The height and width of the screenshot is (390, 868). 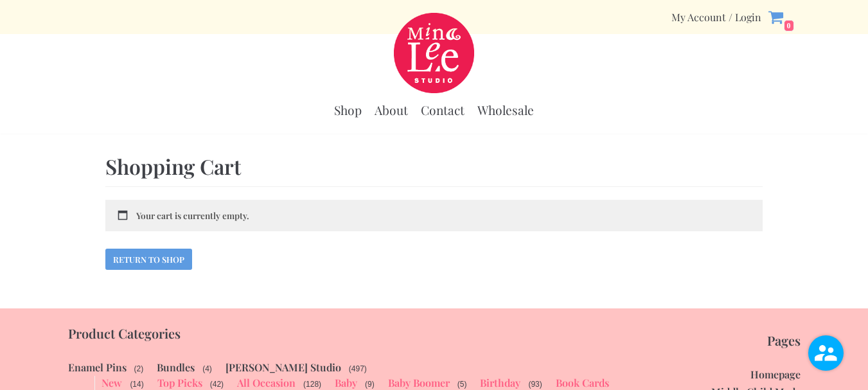 What do you see at coordinates (217, 384) in the screenshot?
I see `span: (42)` at bounding box center [217, 384].